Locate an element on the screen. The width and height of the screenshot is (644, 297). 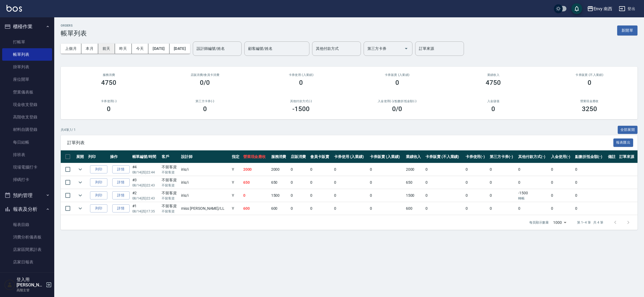
img: Person is located at coordinates (10, 284).